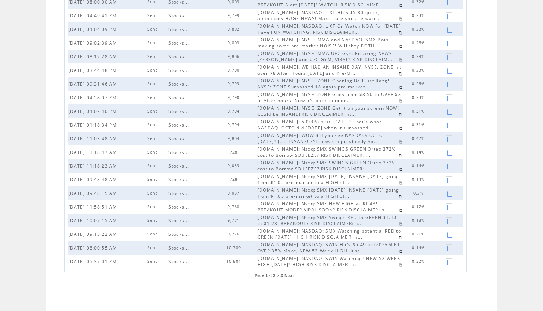 The image size is (543, 311). Describe the element at coordinates (235, 207) in the screenshot. I see `span: 9,768` at that location.